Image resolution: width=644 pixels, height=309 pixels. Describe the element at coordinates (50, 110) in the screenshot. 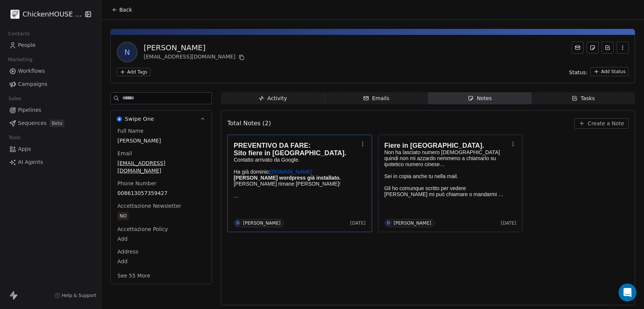

I see `a: Pipelines` at that location.